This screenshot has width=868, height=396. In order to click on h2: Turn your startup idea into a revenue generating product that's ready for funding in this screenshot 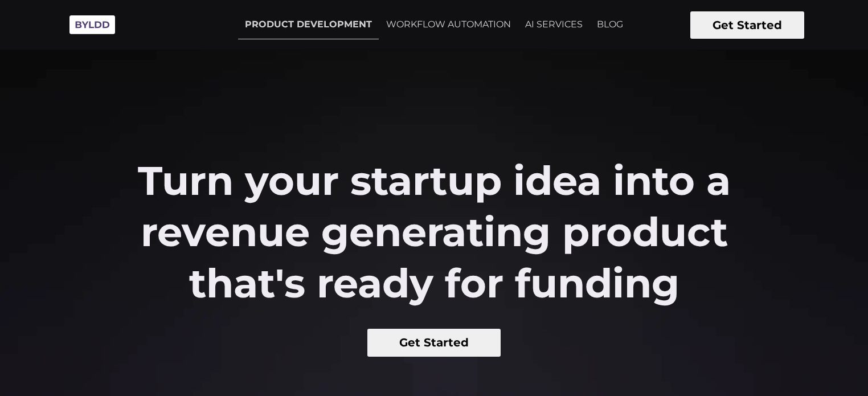, I will do `click(434, 232)`.